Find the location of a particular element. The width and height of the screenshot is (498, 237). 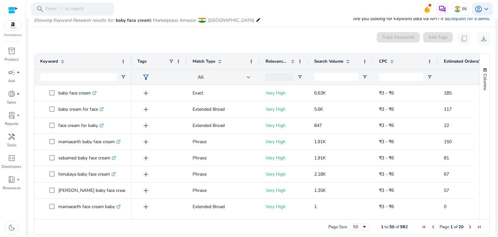

p: Product is located at coordinates (11, 59).